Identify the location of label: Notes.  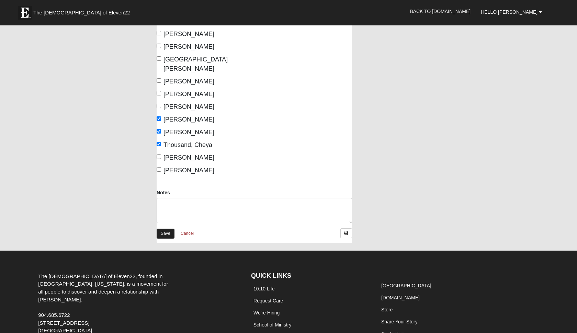
(163, 193).